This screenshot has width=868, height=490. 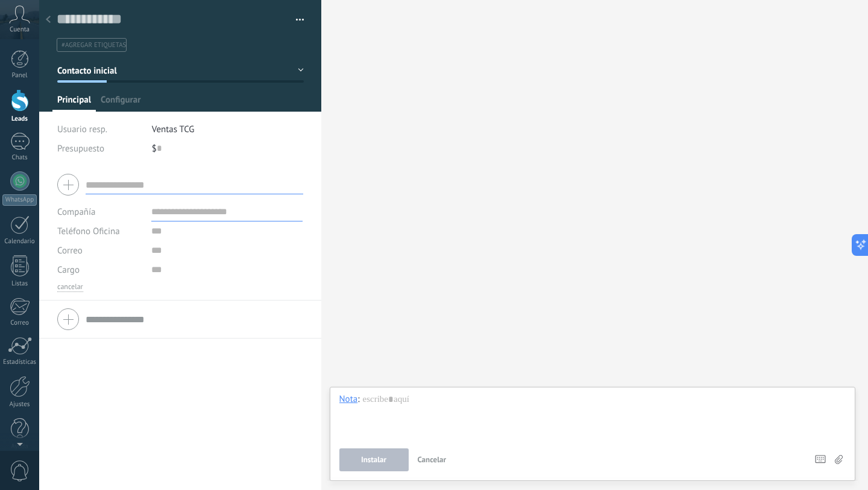 What do you see at coordinates (374, 460) in the screenshot?
I see `button: Instalar` at bounding box center [374, 460].